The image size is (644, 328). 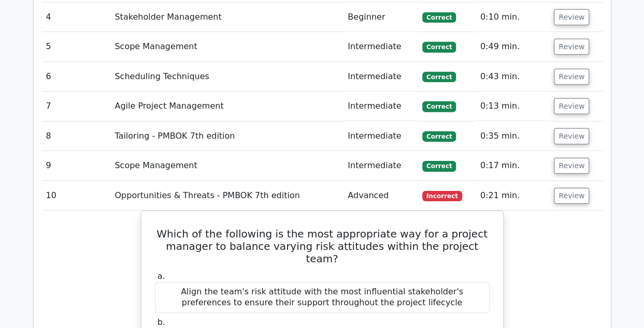 What do you see at coordinates (513, 47) in the screenshot?
I see `td: 0:49 min.` at bounding box center [513, 47].